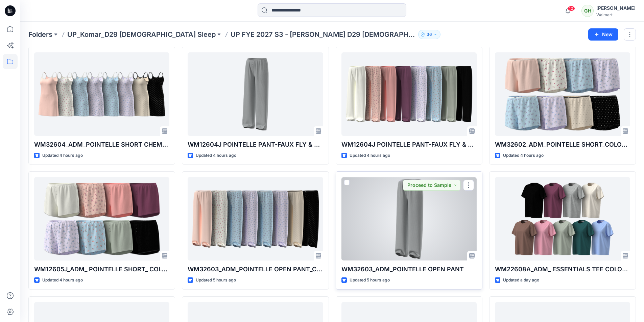 This screenshot has height=322, width=644. What do you see at coordinates (430, 35) in the screenshot?
I see `button: 36` at bounding box center [430, 35].